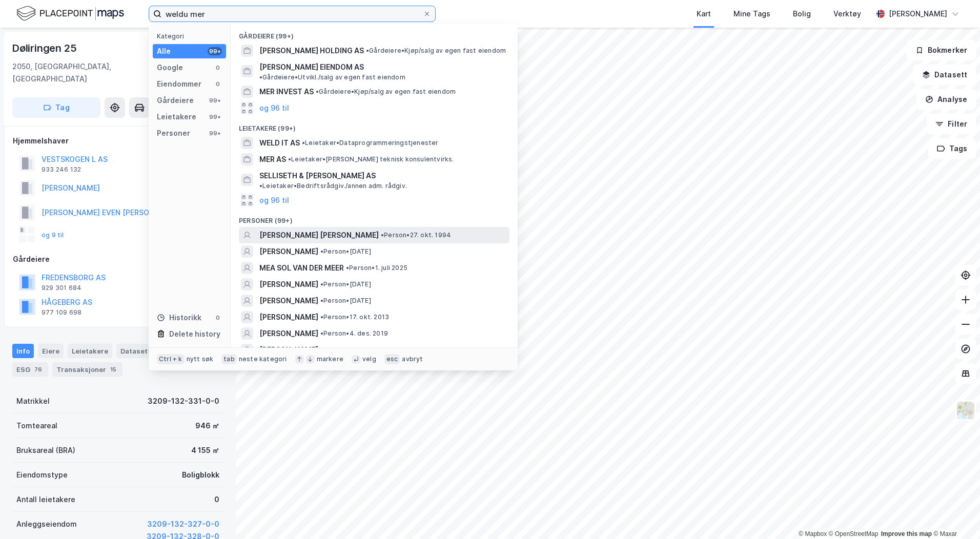 The width and height of the screenshot is (980, 539). Describe the element at coordinates (42, 474) in the screenshot. I see `div: Eiendomstype` at that location.